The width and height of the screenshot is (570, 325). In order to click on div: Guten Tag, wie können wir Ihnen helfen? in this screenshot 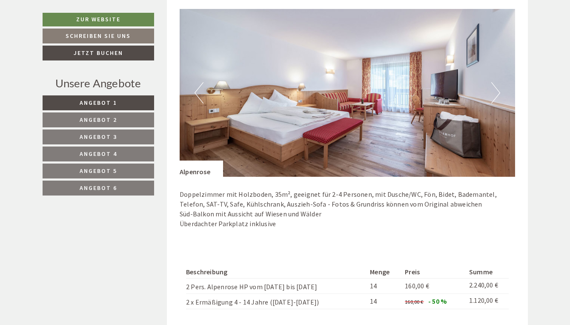, I will do `click(73, 36)`.